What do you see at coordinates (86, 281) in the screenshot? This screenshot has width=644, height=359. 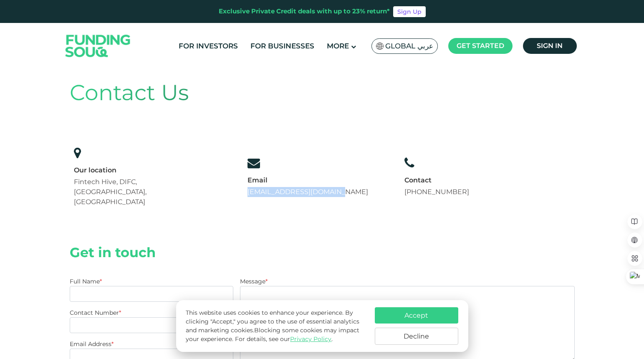 I see `label: Full Name` at bounding box center [86, 281].